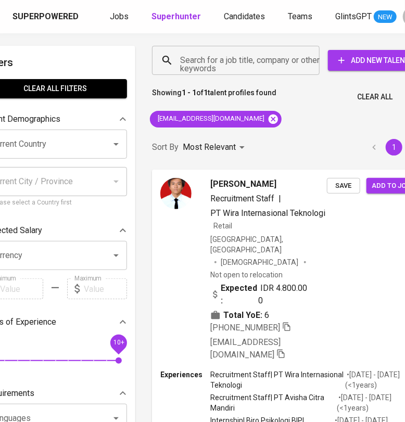 The height and width of the screenshot is (422, 405). Describe the element at coordinates (189, 93) in the screenshot. I see `b: 1 - 1` at that location.